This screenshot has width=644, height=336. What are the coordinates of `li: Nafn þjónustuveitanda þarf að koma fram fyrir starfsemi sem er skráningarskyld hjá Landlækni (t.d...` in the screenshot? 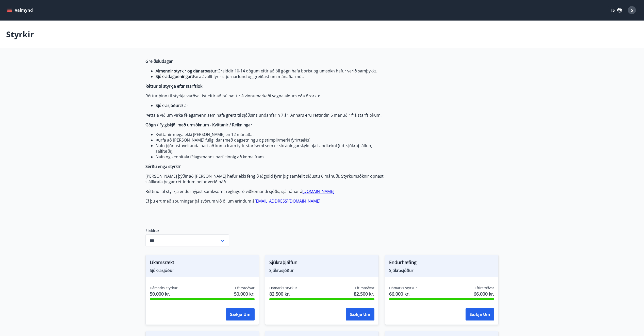 It's located at (270, 149).